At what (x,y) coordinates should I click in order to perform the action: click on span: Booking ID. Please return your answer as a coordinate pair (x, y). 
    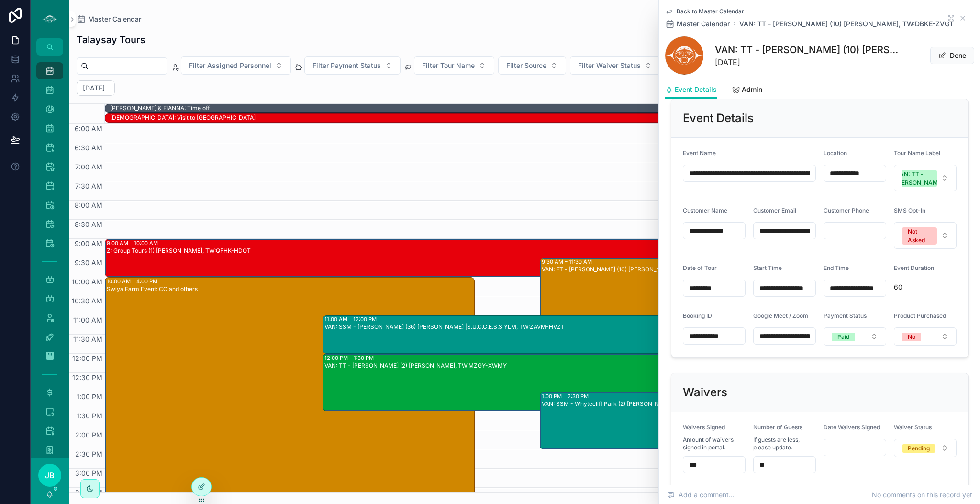
    Looking at the image, I should click on (697, 316).